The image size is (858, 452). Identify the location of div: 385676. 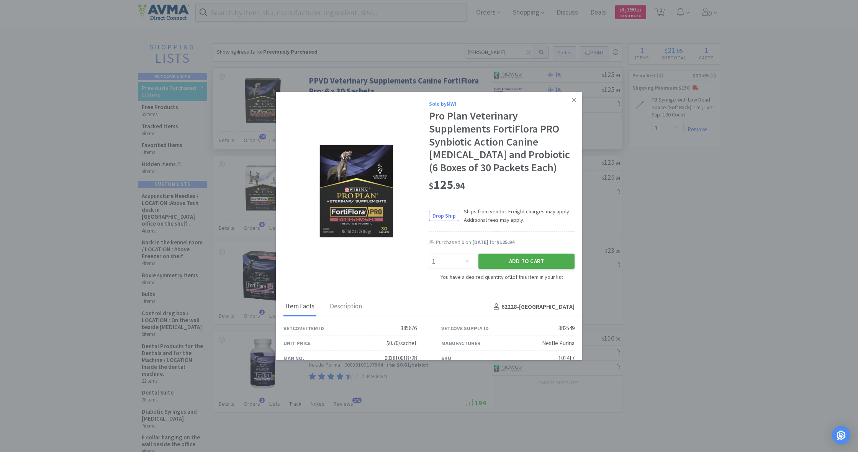
(409, 328).